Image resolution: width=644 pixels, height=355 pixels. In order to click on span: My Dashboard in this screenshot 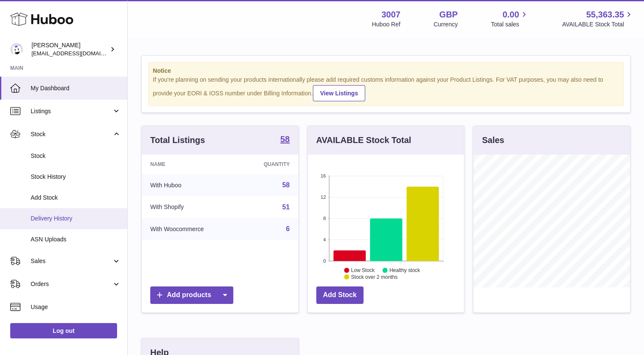, I will do `click(76, 88)`.